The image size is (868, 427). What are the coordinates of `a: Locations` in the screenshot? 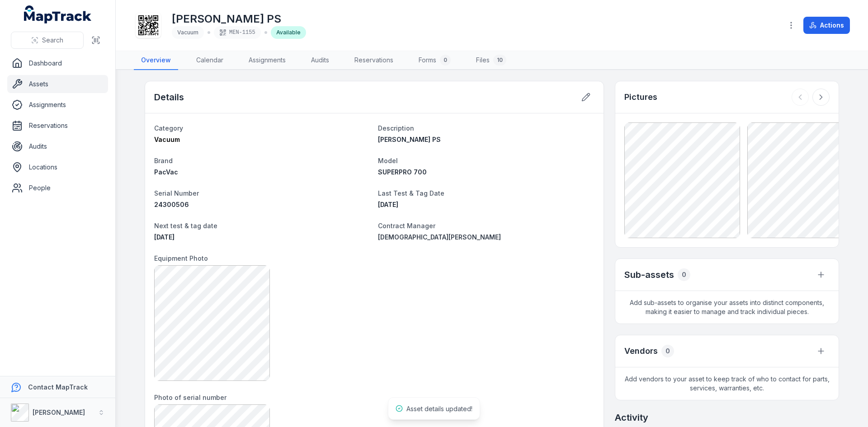 It's located at (57, 167).